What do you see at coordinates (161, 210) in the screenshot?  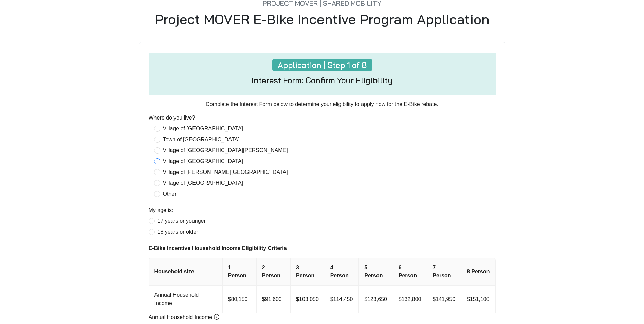 I see `label: My age is:` at bounding box center [161, 210].